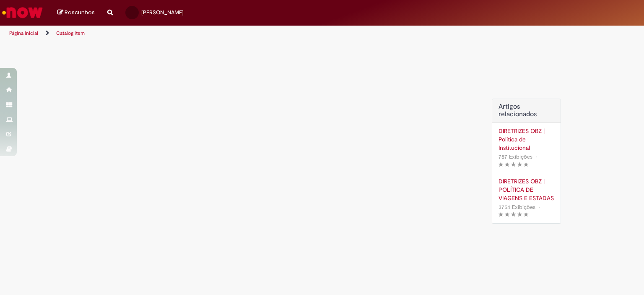  What do you see at coordinates (70, 33) in the screenshot?
I see `a: Catalog Item` at bounding box center [70, 33].